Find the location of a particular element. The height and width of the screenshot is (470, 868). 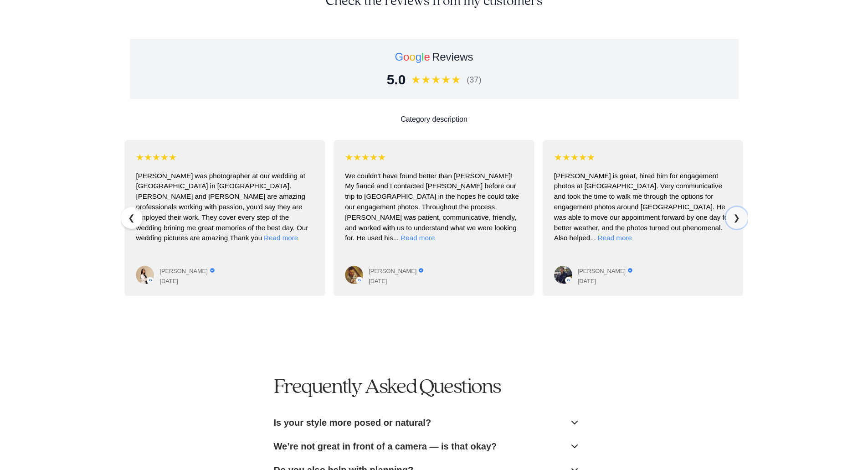

span: e is located at coordinates (427, 57).